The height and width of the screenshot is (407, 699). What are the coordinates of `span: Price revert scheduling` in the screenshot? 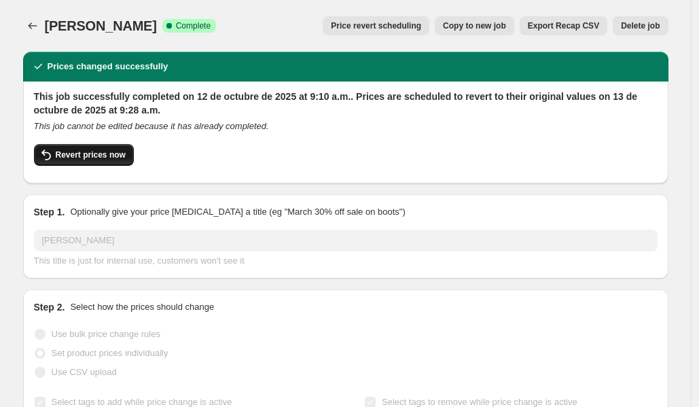 It's located at (376, 26).